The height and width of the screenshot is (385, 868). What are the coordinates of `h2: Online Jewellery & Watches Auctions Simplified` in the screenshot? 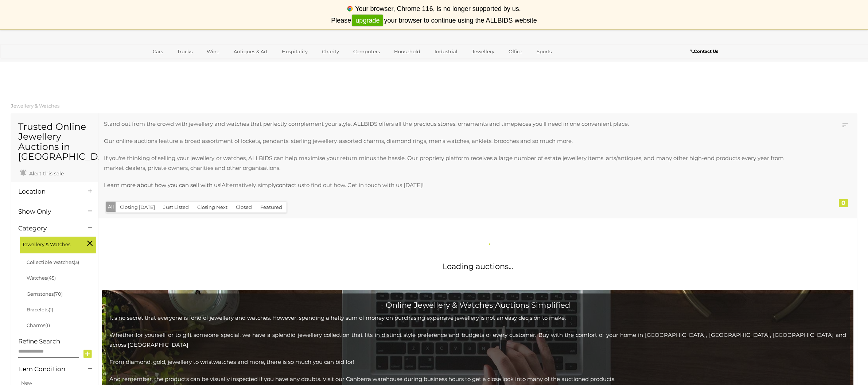 It's located at (478, 305).